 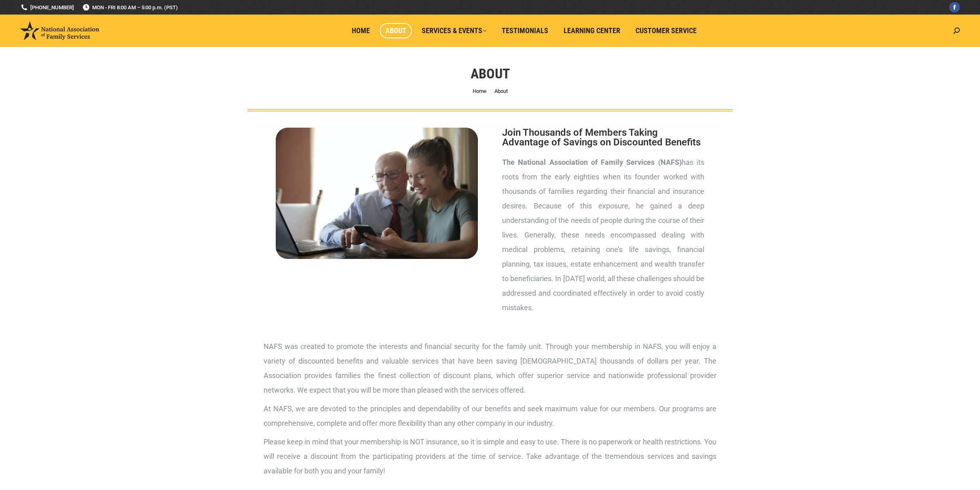 What do you see at coordinates (592, 162) in the screenshot?
I see `strong: The National Association of Family Services (NAFS)` at bounding box center [592, 162].